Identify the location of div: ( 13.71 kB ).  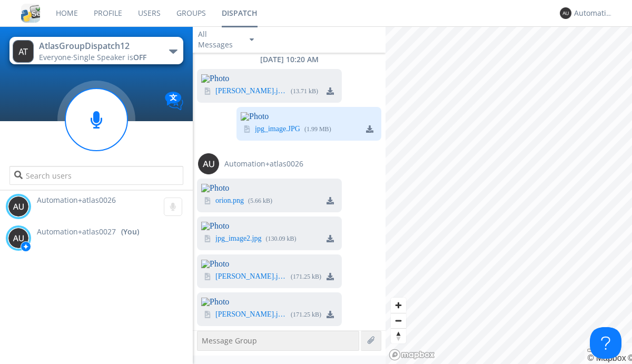
(305, 91).